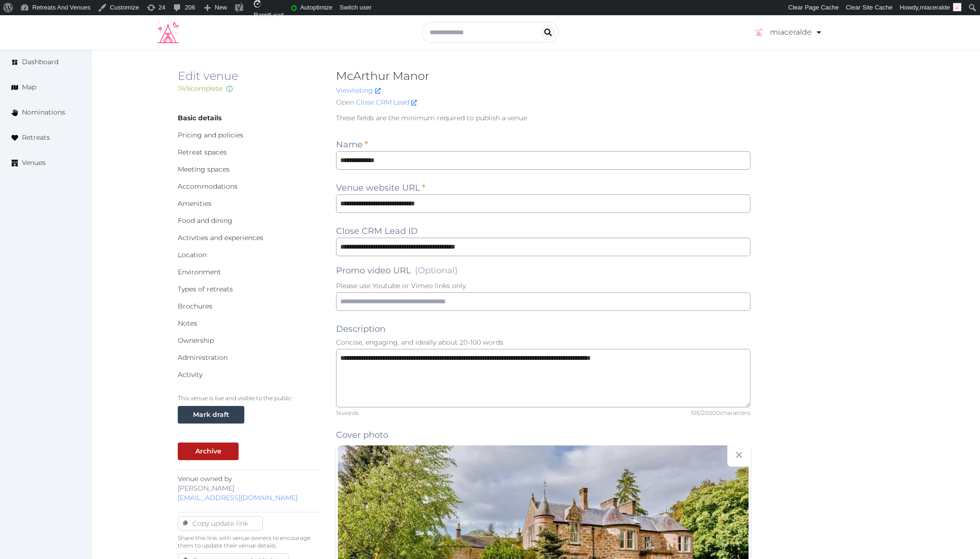 The image size is (980, 559). I want to click on span: 74 % complete, so click(200, 88).